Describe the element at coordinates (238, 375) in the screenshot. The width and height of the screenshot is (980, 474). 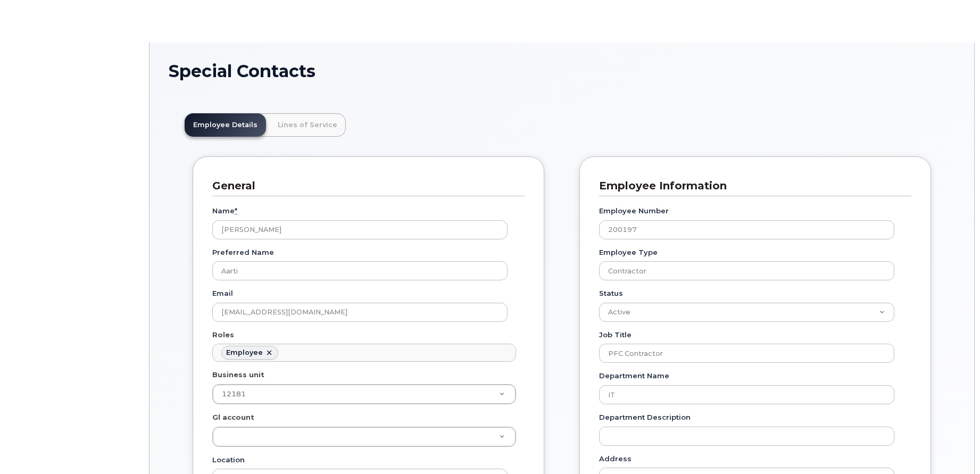
I see `label: Business unit` at that location.